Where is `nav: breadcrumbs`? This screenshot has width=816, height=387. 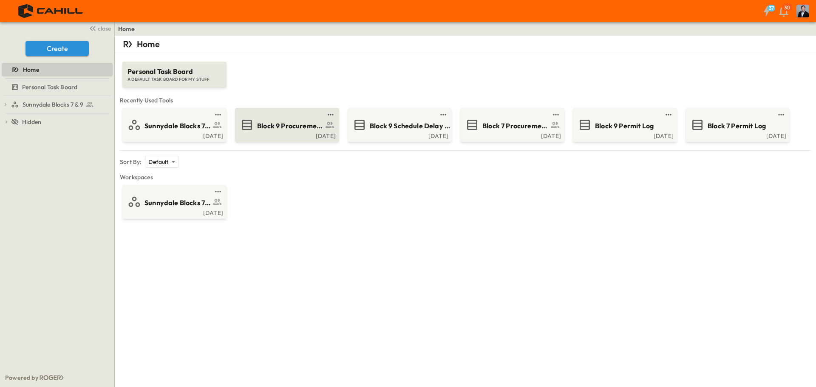 nav: breadcrumbs is located at coordinates (129, 29).